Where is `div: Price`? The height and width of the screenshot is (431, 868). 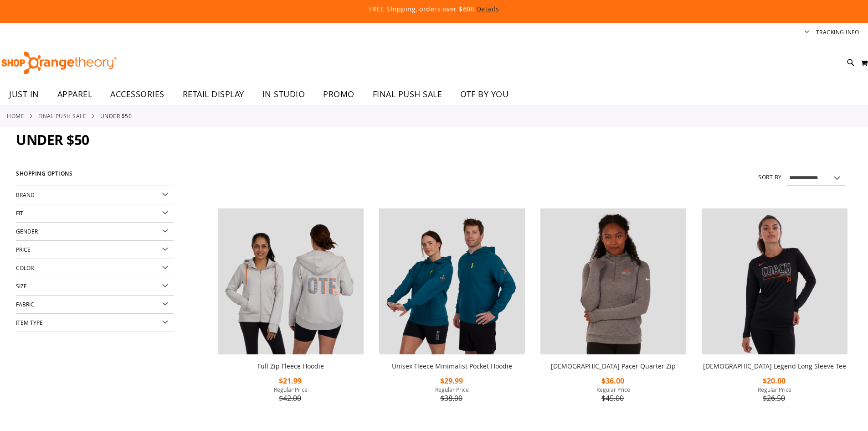 div: Price is located at coordinates (95, 250).